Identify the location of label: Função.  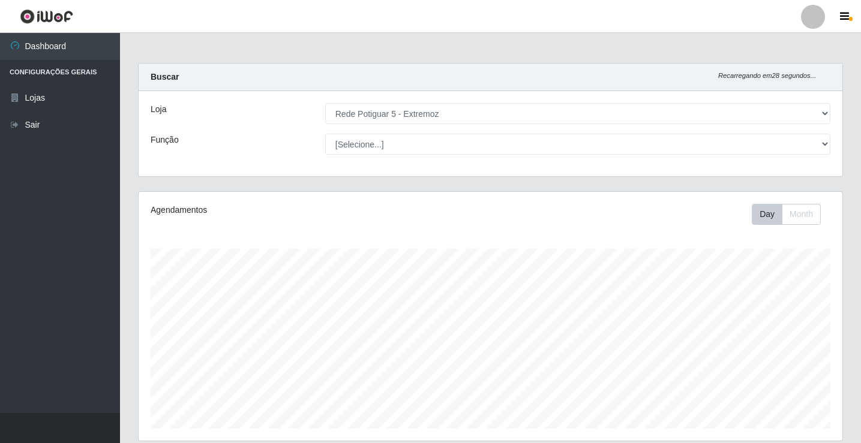
(164, 140).